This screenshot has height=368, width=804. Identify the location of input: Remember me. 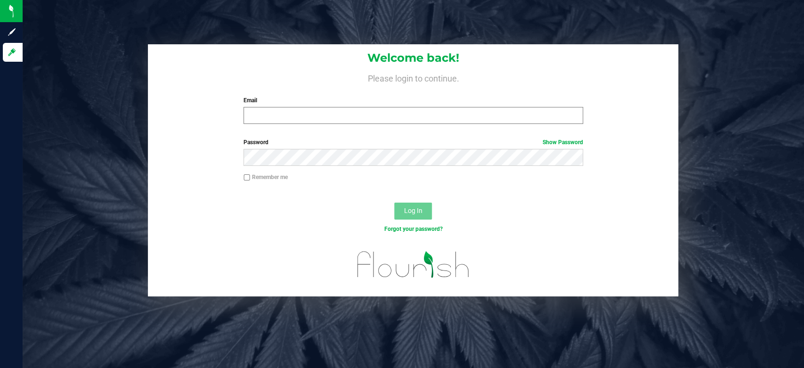
(247, 178).